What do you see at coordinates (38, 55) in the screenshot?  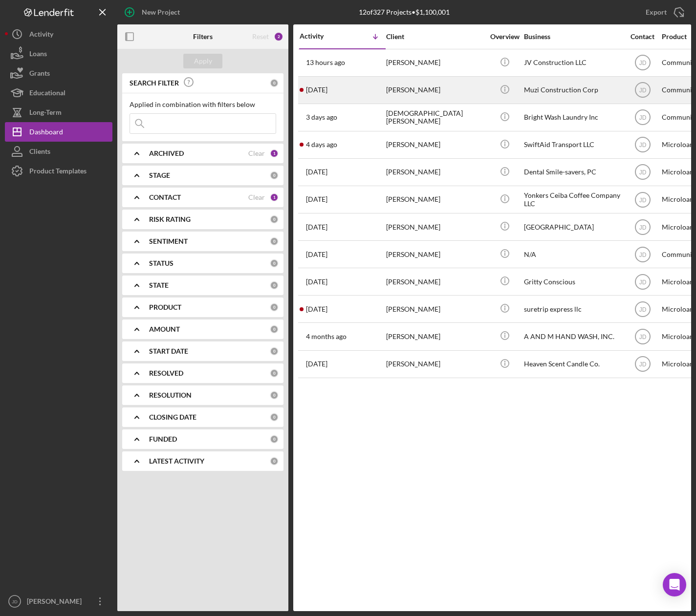 I see `div: Loans` at bounding box center [38, 55].